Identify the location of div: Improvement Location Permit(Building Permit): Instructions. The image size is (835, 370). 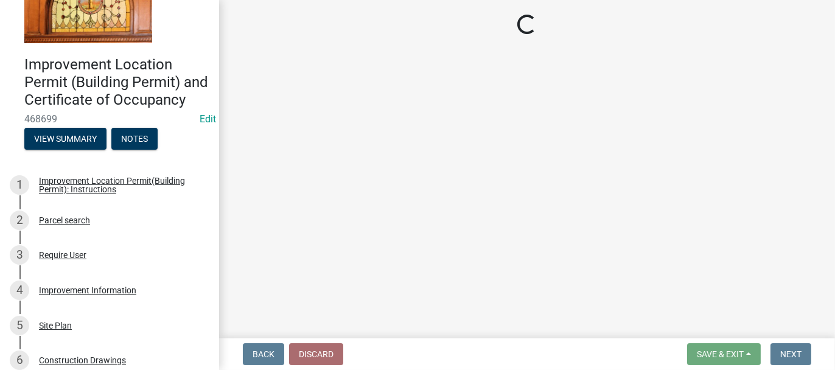
(119, 185).